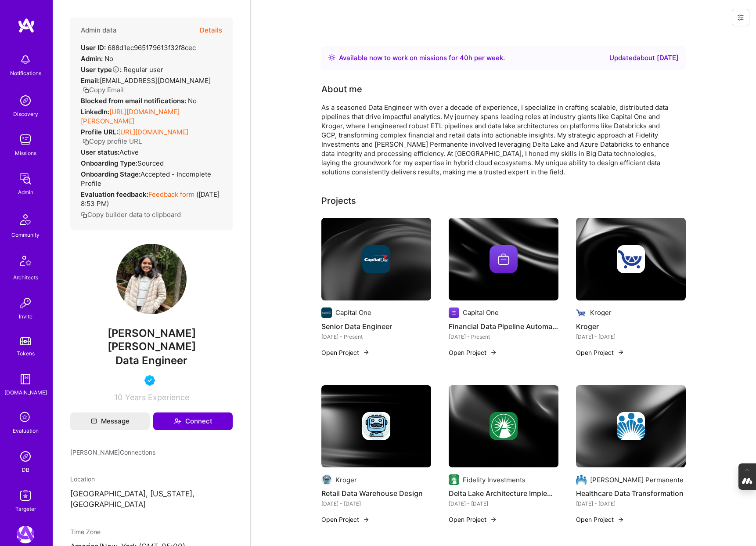  Describe the element at coordinates (25, 380) in the screenshot. I see `img: guide book` at that location.